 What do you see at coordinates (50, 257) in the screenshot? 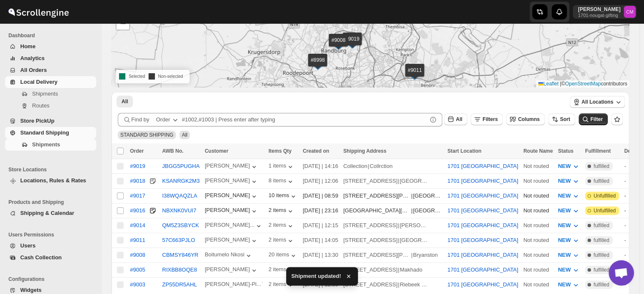
I see `button: Cash Collection` at bounding box center [50, 257].